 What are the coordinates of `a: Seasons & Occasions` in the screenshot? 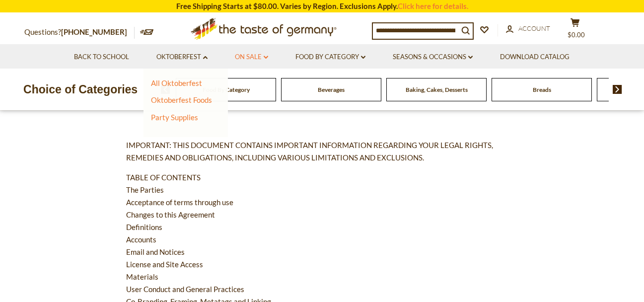 It's located at (432, 57).